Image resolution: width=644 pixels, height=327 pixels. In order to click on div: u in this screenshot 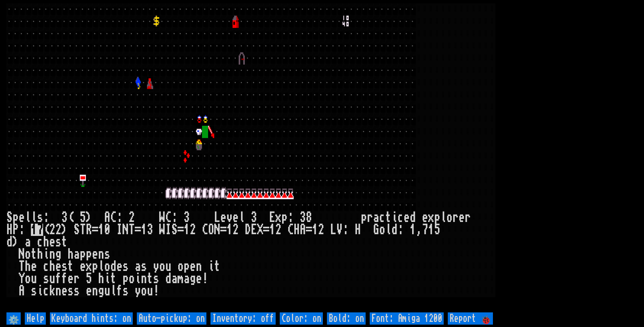, I will do `click(107, 291)`.